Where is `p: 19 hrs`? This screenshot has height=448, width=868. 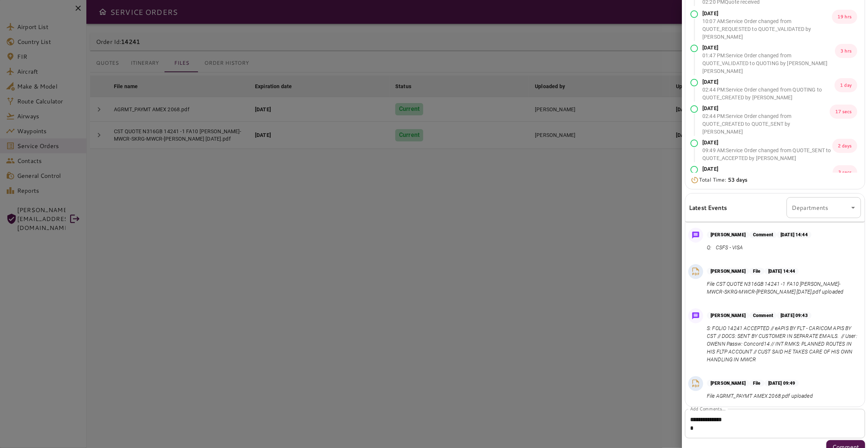 p: 19 hrs is located at coordinates (845, 17).